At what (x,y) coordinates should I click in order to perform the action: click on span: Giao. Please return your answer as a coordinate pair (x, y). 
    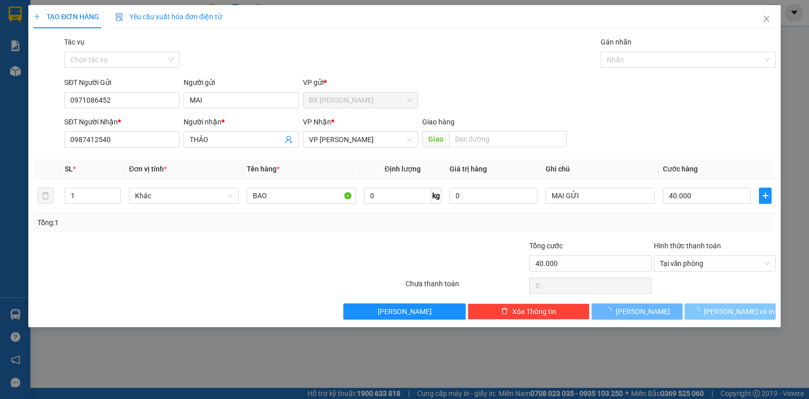
    Looking at the image, I should click on (435, 139).